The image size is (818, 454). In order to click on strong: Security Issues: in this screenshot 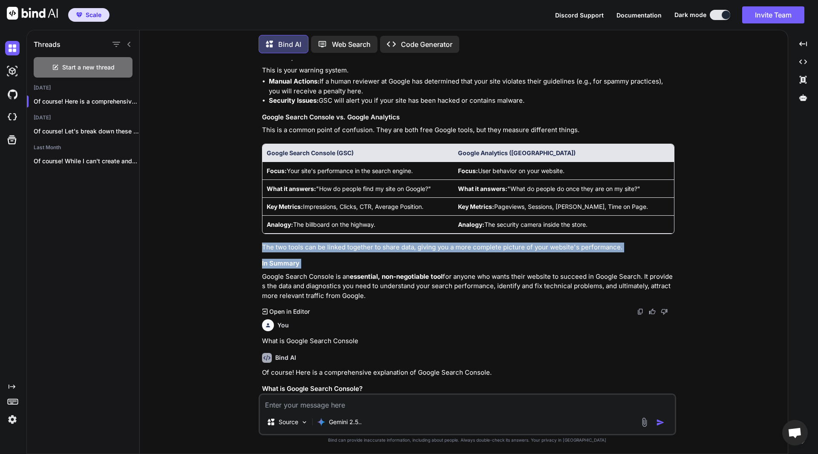, I will do `click(294, 100)`.